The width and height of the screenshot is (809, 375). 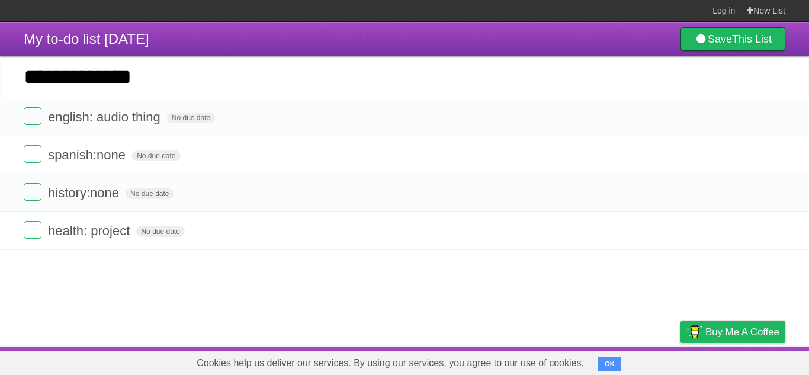 What do you see at coordinates (390, 363) in the screenshot?
I see `span: Cookies help us deliver our services. By using our services, you agree to our use of cookies.` at bounding box center [390, 363].